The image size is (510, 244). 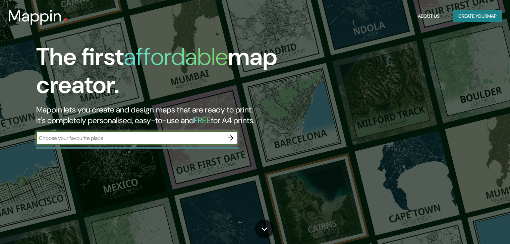 What do you see at coordinates (164, 74) in the screenshot?
I see `h1: The first map creator.` at bounding box center [164, 74].